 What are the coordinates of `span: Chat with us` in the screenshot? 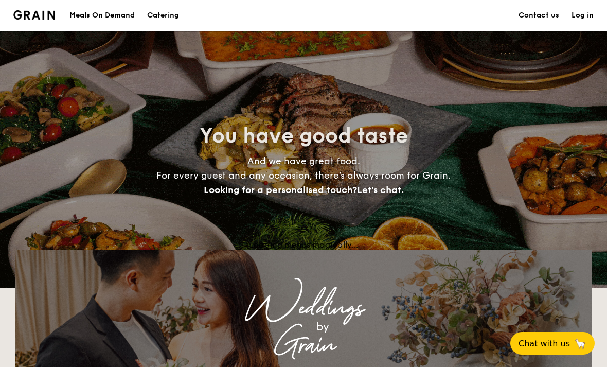 It's located at (545, 343).